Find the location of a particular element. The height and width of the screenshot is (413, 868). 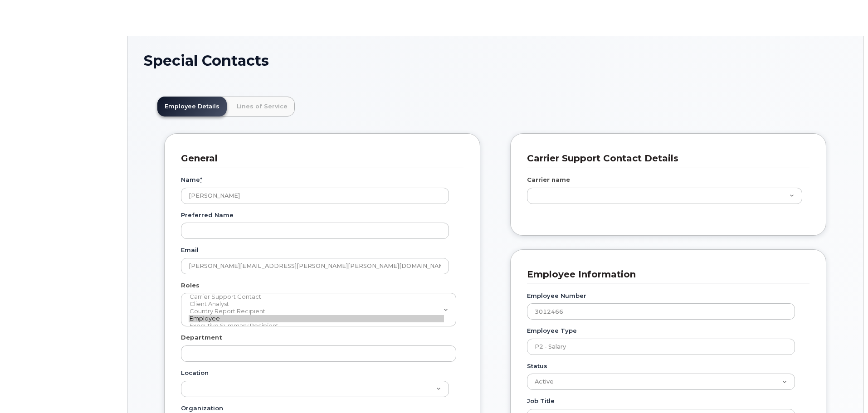

option: Executive Summary Recipient is located at coordinates (316, 326).